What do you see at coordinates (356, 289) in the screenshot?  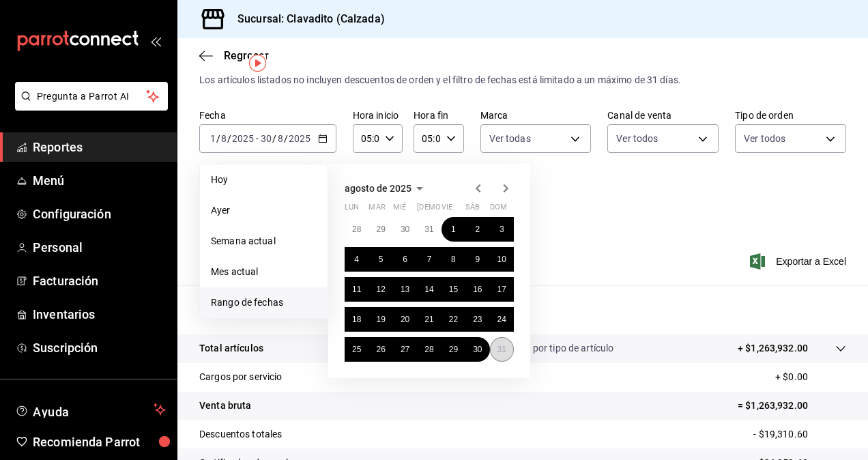 I see `abbr: 11 de agosto de 2025` at bounding box center [356, 289].